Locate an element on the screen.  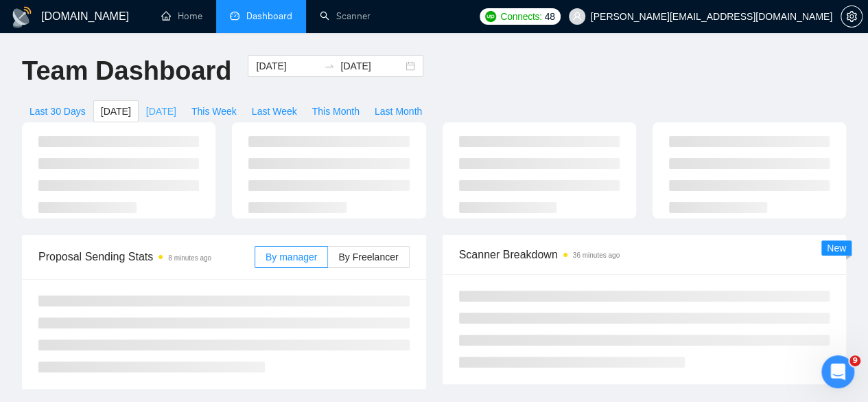
span: user is located at coordinates (577, 17).